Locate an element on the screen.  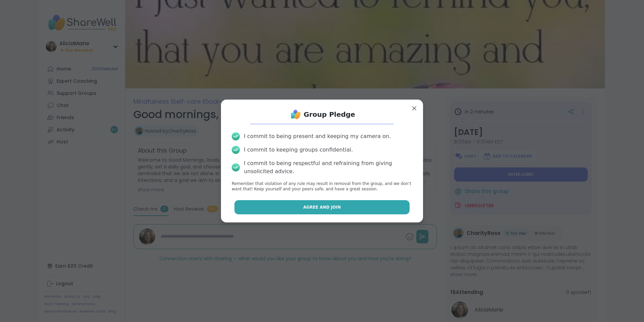
img: ShareWell Logo is located at coordinates (296, 114).